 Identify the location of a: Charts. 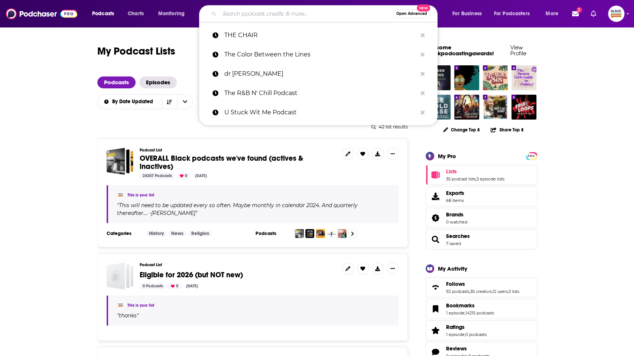
(136, 14).